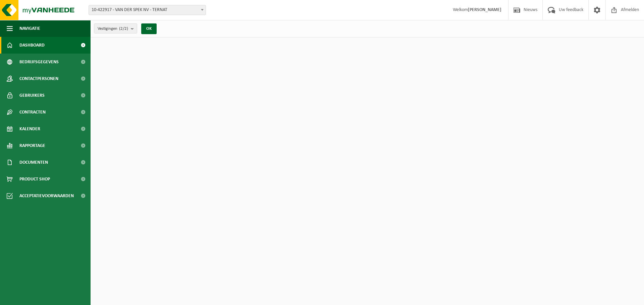 The image size is (644, 305). I want to click on span: Product Shop, so click(34, 179).